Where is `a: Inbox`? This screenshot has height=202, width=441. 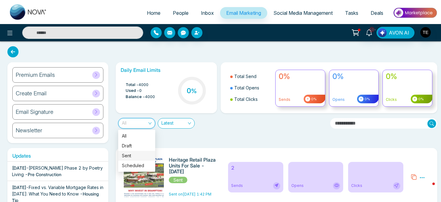 a: Inbox is located at coordinates (207, 13).